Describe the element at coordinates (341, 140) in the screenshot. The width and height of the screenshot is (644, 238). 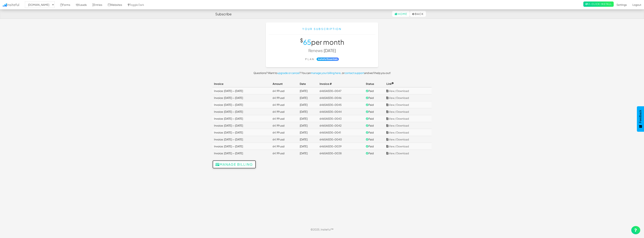
I see `td: 6465A5D0-0040` at that location.